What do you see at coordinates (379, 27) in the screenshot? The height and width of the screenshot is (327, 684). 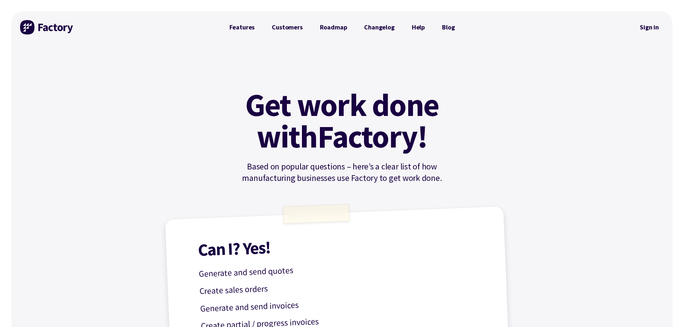 I see `a: Changelog` at bounding box center [379, 27].